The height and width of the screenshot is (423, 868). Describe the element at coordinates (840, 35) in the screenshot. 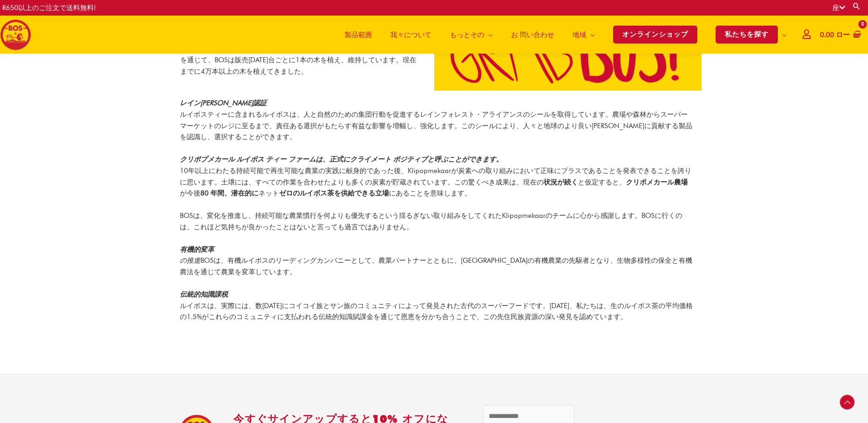

I see `a: ショッピングカートの表示、空` at that location.